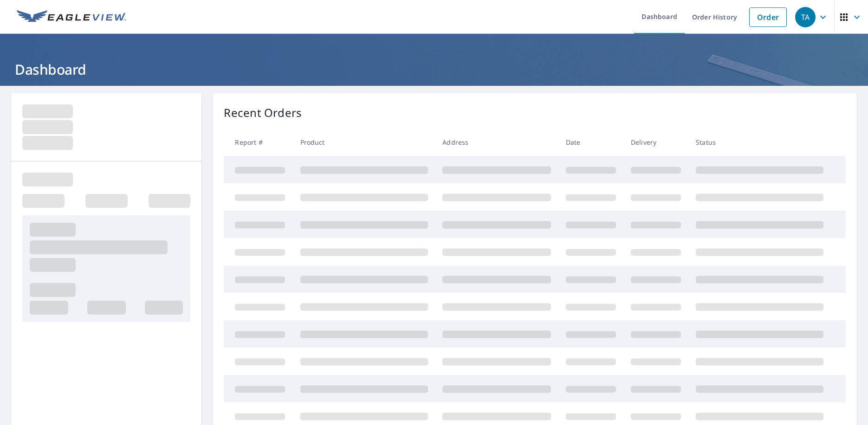 This screenshot has width=868, height=425. Describe the element at coordinates (364, 142) in the screenshot. I see `th: Product` at that location.